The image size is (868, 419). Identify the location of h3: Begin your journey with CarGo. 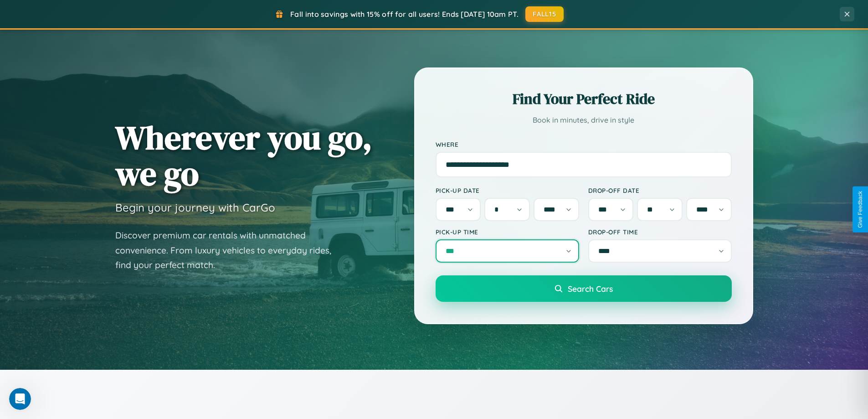
(195, 207).